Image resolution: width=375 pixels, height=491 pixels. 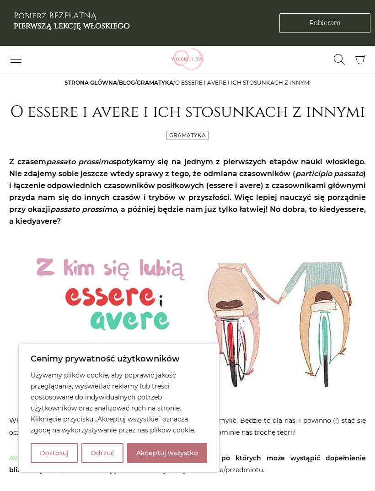 I want to click on span: AVERE, so click(x=20, y=458).